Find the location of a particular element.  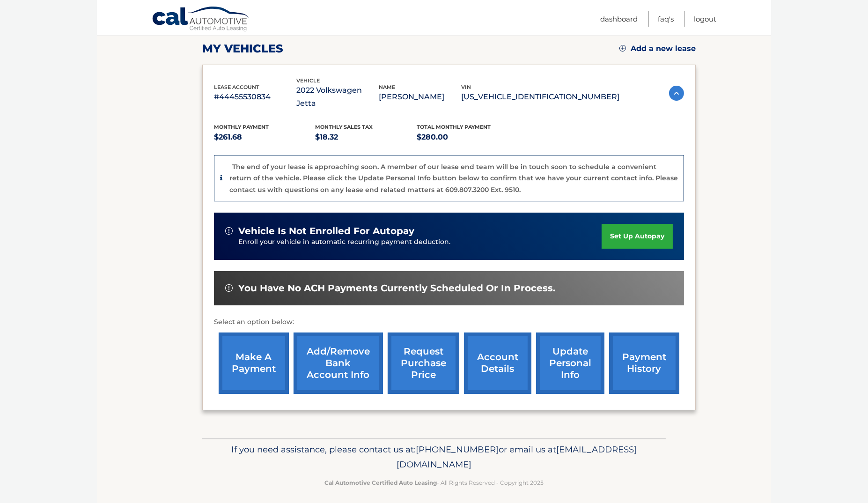

strong: Cal Automotive Certified Auto Leasing is located at coordinates (380, 483).